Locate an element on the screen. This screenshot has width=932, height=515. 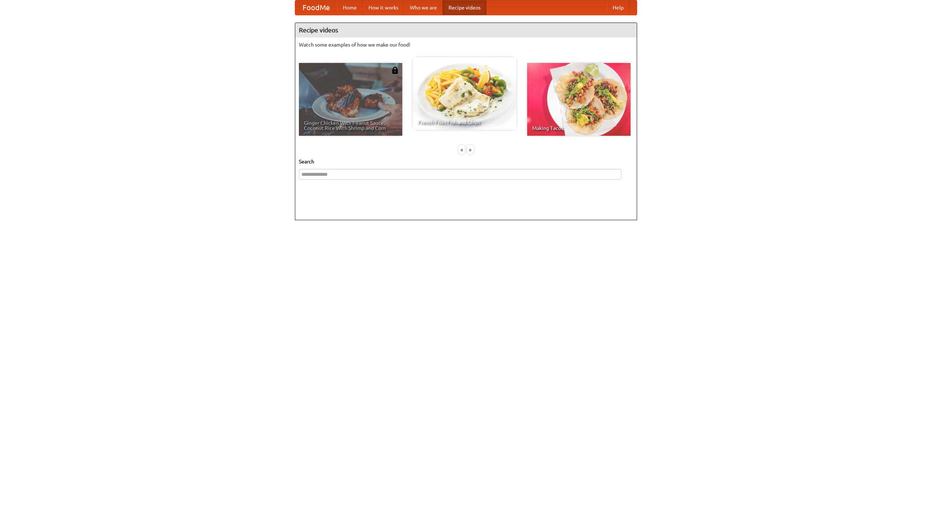
a: Help is located at coordinates (618, 8).